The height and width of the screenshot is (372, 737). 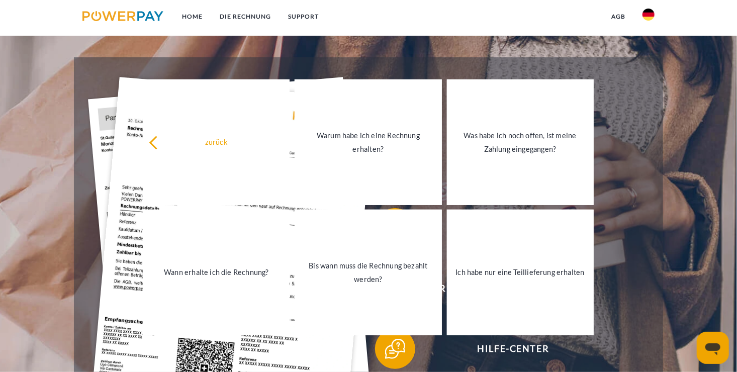 I want to click on a: DIE RECHNUNG, so click(x=246, y=17).